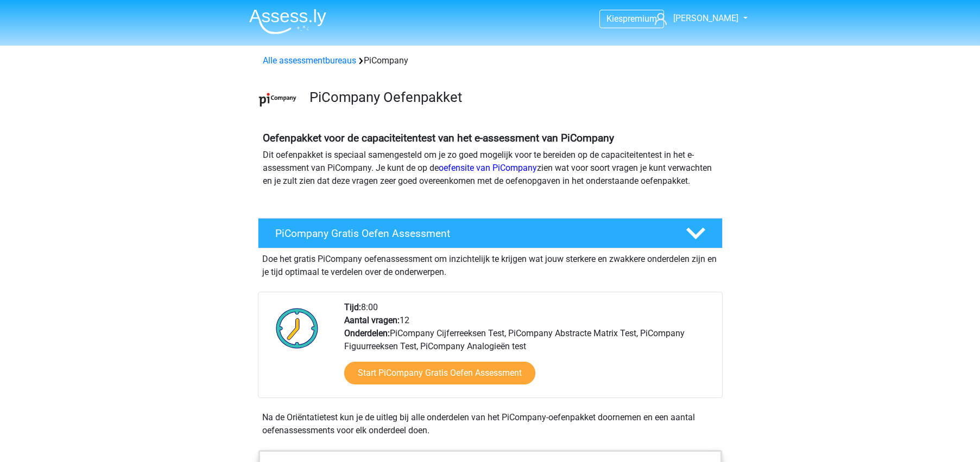 This screenshot has height=462, width=980. I want to click on p: Dit oefenpakket is speciaal samengesteld om je zo goed mogelijk voor te bereiden op de capaciteit..., so click(490, 169).